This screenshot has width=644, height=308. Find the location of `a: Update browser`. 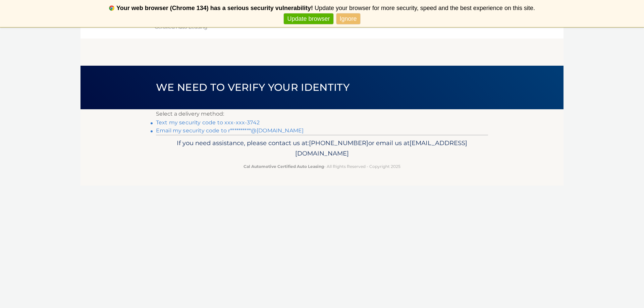

a: Update browser is located at coordinates (308, 19).